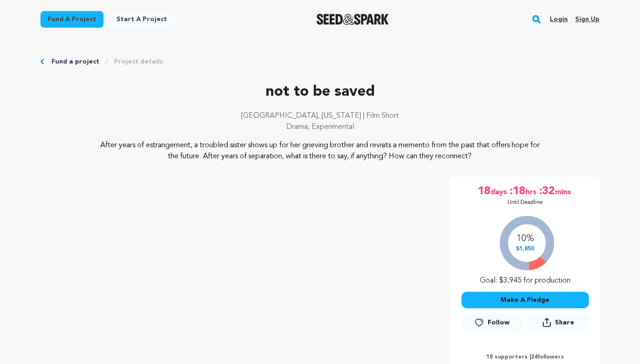 This screenshot has width=640, height=364. What do you see at coordinates (525, 202) in the screenshot?
I see `p: Until Deadline` at bounding box center [525, 202].